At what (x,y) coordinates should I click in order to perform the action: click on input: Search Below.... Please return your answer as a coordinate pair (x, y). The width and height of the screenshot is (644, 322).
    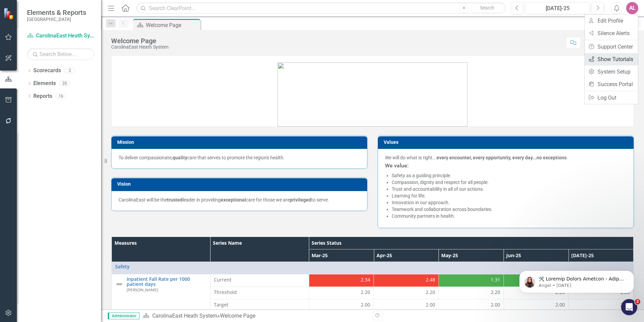
    Looking at the image, I should click on (61, 54).